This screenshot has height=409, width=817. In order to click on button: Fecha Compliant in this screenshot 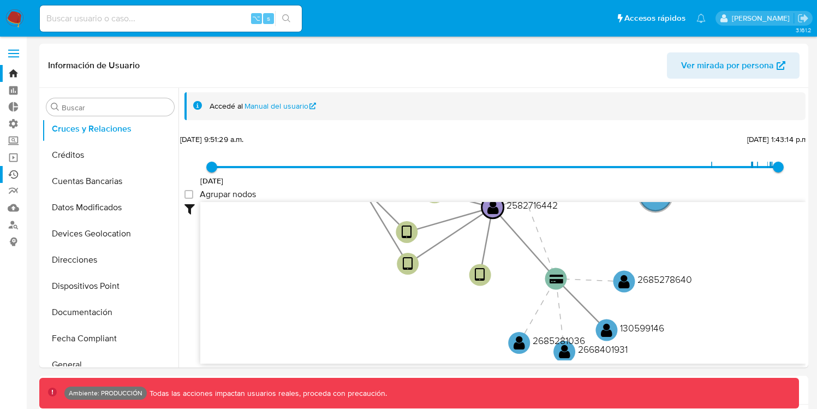, I will do `click(110, 339)`.